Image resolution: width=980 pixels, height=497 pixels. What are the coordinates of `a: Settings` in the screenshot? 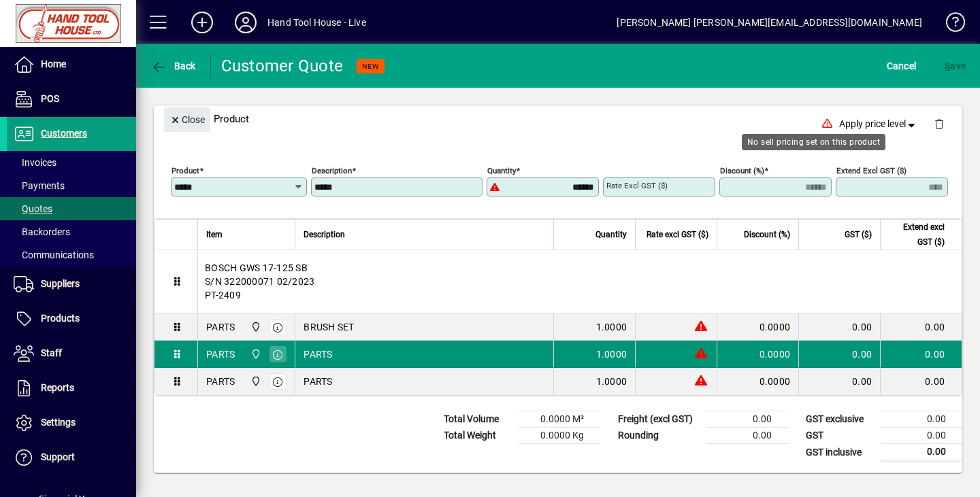 It's located at (71, 422).